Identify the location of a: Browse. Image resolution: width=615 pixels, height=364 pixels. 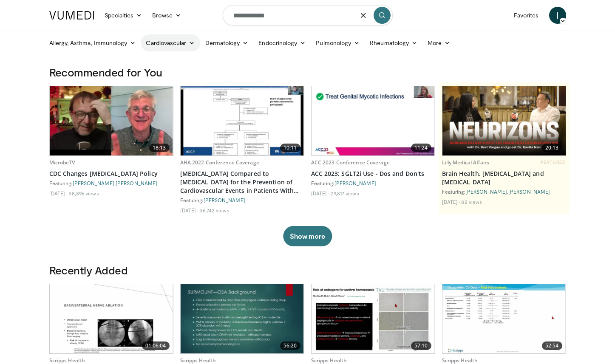
(167, 15).